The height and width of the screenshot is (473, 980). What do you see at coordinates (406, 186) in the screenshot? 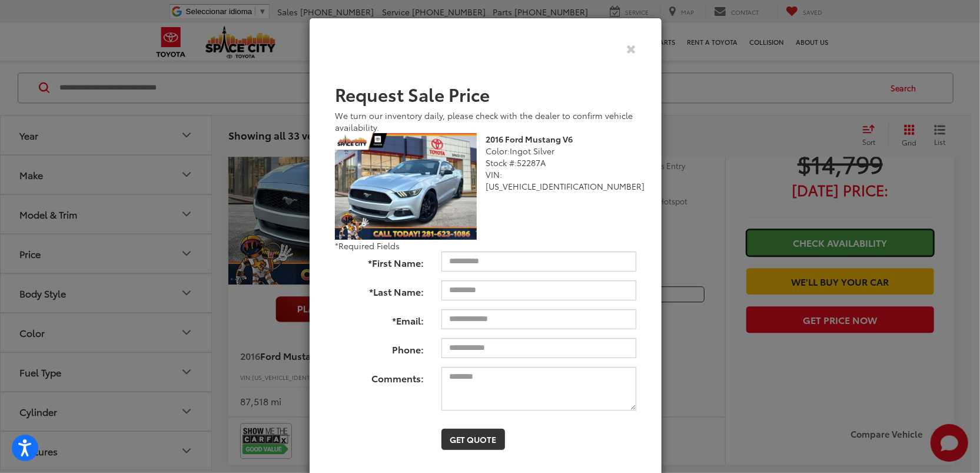
I see `img: 2016 Ford Mustang V6` at bounding box center [406, 186].